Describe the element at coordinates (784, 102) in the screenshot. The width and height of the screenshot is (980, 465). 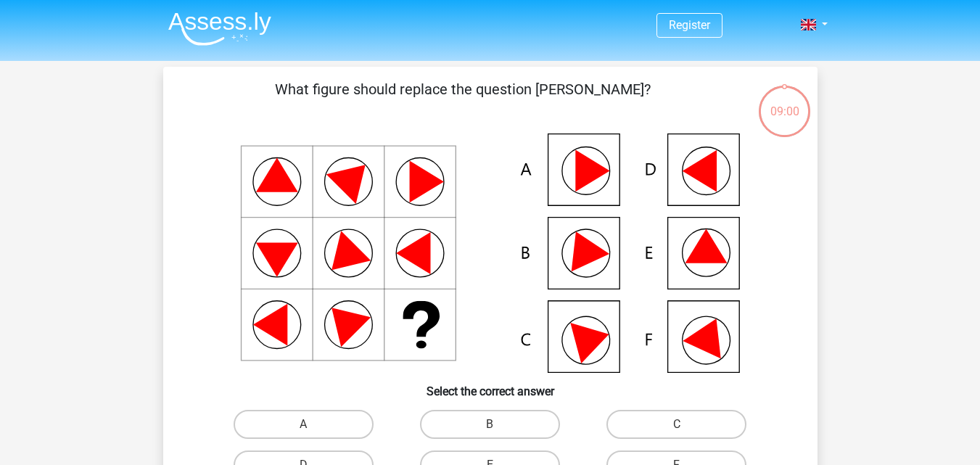
I see `div: 09:00` at that location.